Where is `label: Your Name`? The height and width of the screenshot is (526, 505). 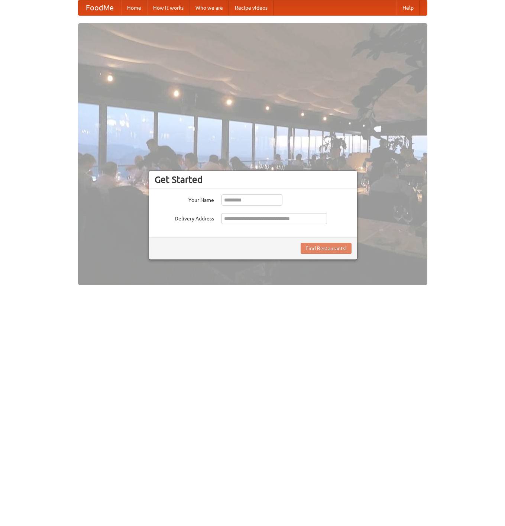
label: Your Name is located at coordinates (184, 199).